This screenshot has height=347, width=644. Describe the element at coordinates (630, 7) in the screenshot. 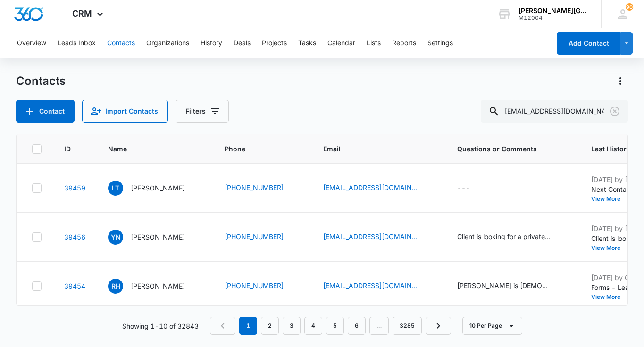

I see `span: 90` at that location.